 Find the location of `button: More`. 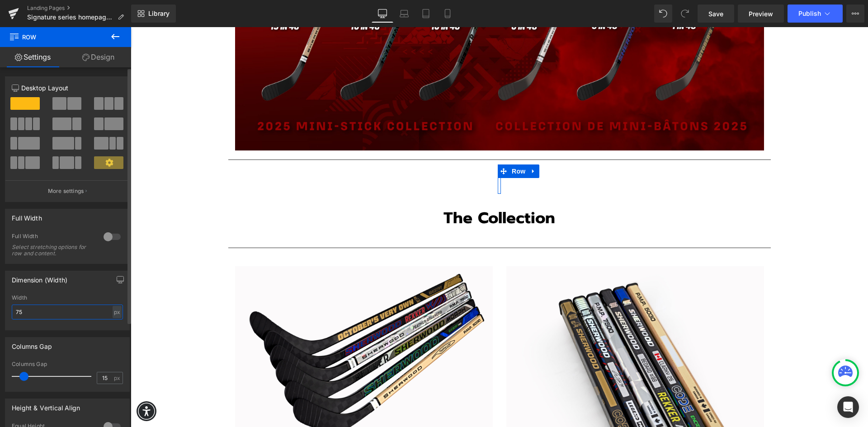

button: More is located at coordinates (855, 14).